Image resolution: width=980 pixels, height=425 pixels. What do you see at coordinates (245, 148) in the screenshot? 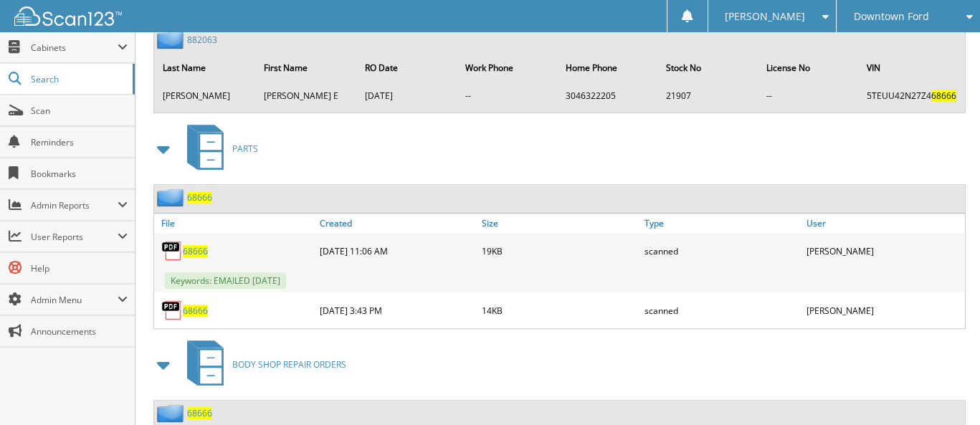
I see `span: PARTS` at bounding box center [245, 148].